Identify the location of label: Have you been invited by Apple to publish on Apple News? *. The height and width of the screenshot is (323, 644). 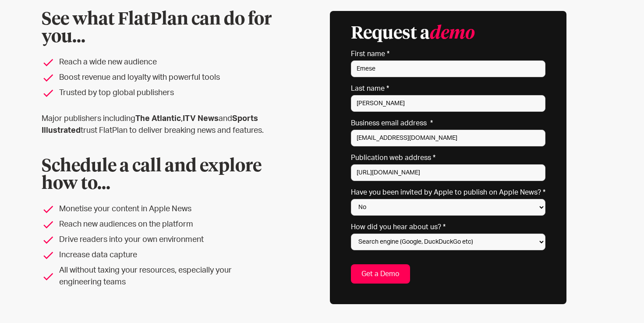
(448, 192).